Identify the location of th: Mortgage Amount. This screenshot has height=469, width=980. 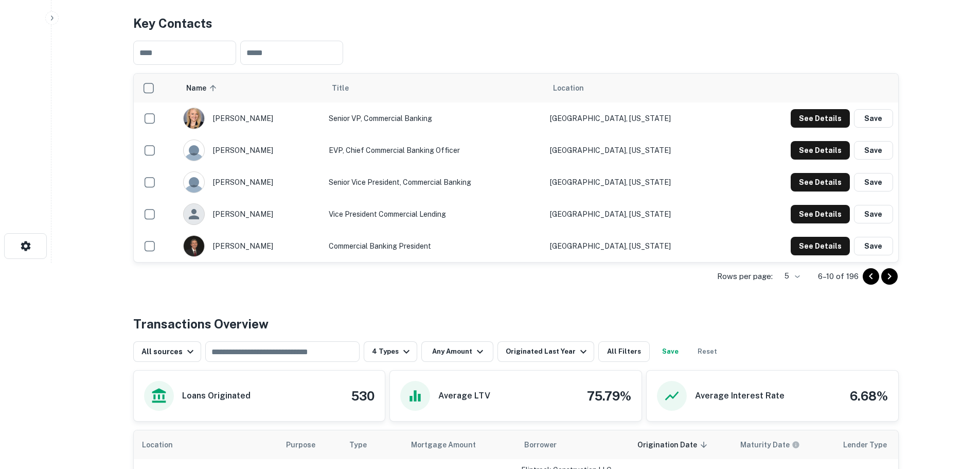
(459, 445).